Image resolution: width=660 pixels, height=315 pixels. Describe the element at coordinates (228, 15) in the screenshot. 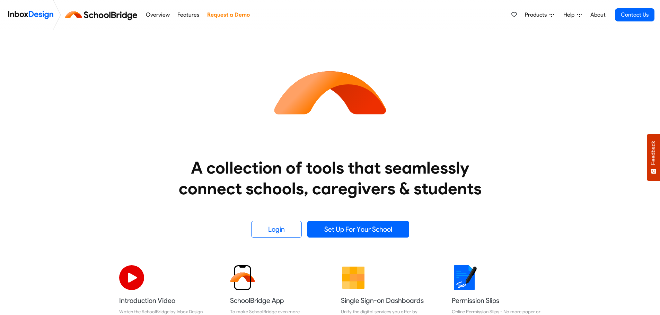

I see `a: Request a Demo` at that location.